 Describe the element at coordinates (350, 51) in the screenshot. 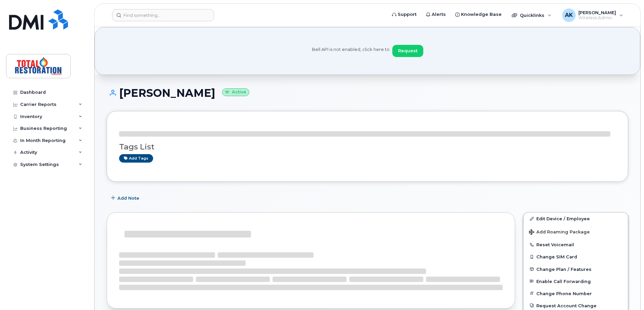

I see `span: Bell API is not enabled, click here to` at that location.